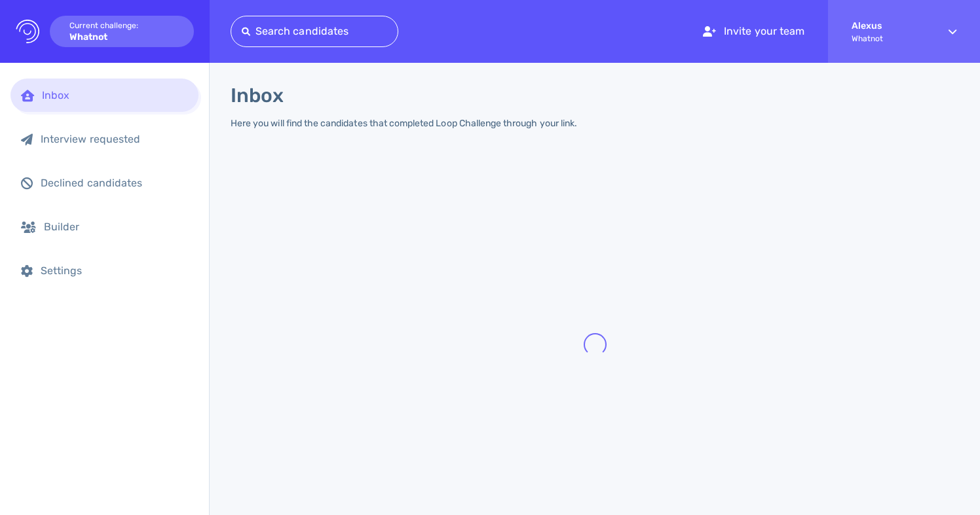 This screenshot has height=515, width=980. Describe the element at coordinates (116, 226) in the screenshot. I see `div: Builder` at that location.